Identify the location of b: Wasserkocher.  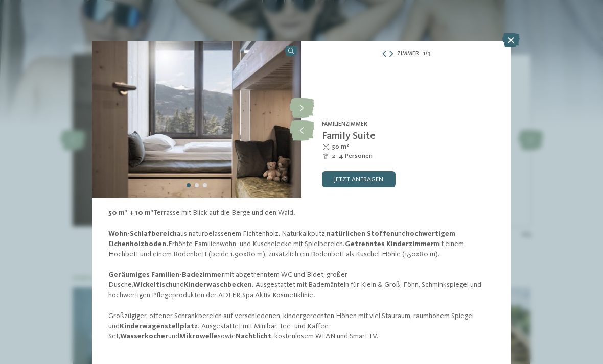
(144, 337).